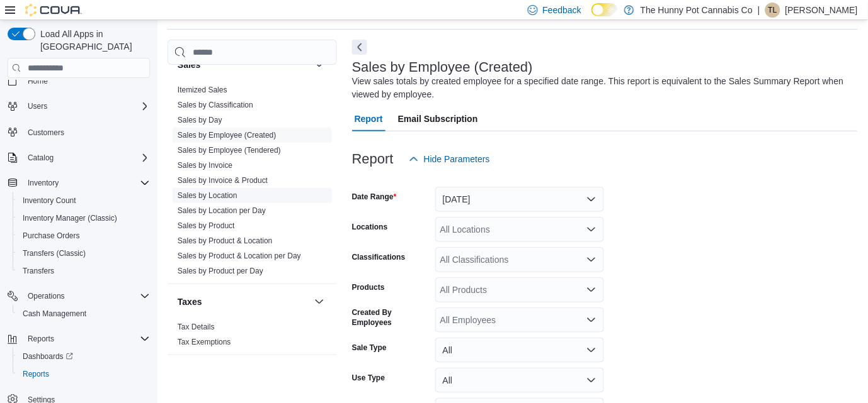  Describe the element at coordinates (196, 327) in the screenshot. I see `span: Tax Details` at that location.